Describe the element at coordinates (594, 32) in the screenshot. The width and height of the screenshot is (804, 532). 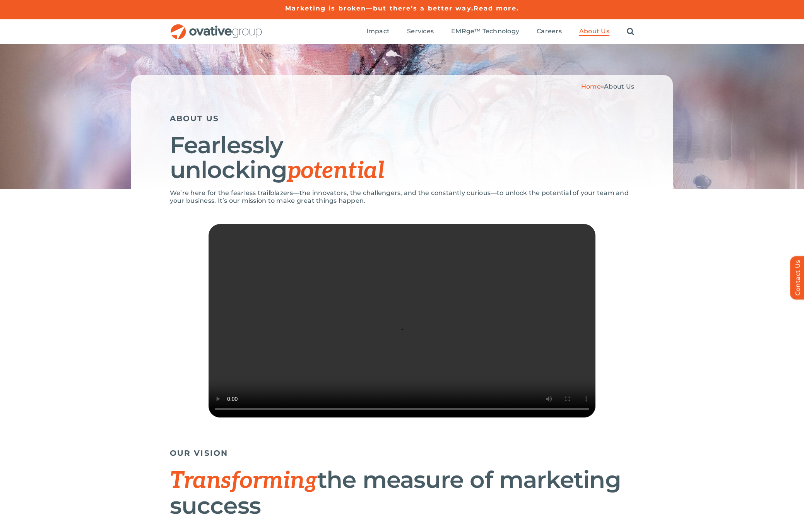
I see `a: About Us` at that location.